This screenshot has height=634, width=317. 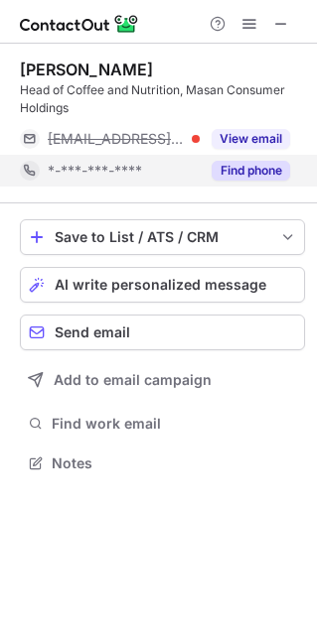 What do you see at coordinates (92, 333) in the screenshot?
I see `span: Send email` at bounding box center [92, 333].